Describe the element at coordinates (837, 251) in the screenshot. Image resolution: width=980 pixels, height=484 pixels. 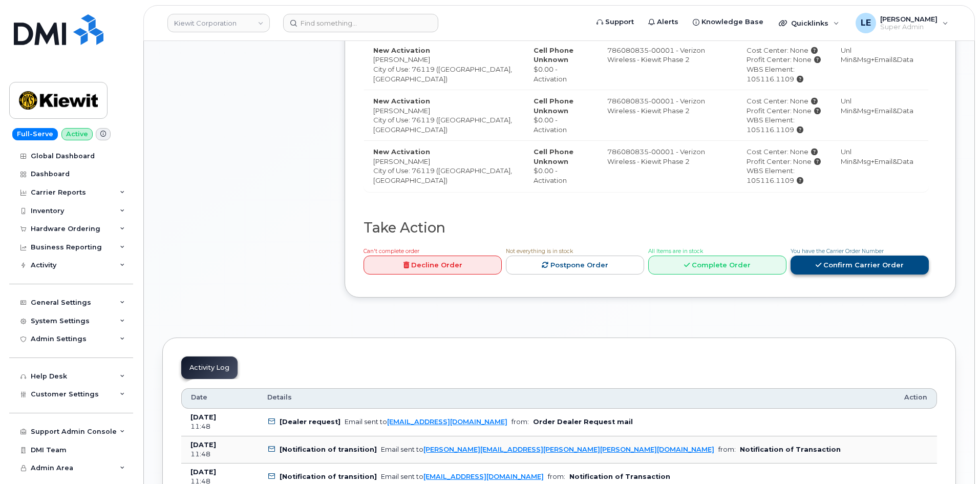
I see `span: You have the Carrier Order Number` at that location.